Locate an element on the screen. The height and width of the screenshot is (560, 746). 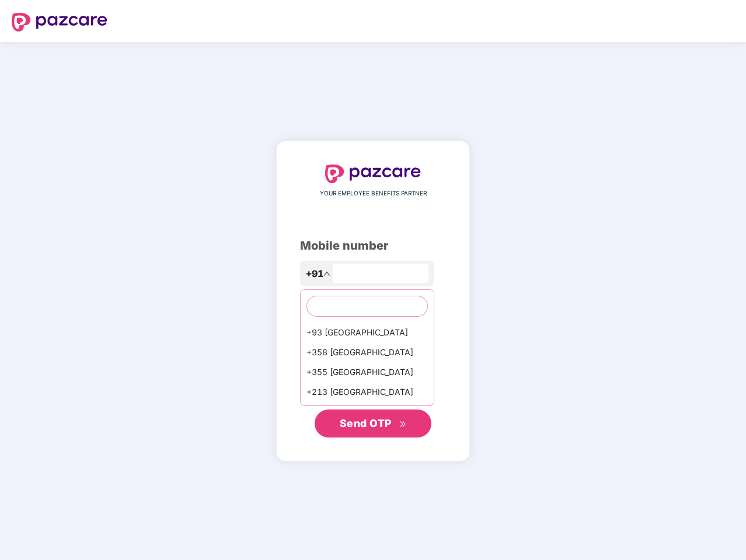
span: up is located at coordinates (327, 274).